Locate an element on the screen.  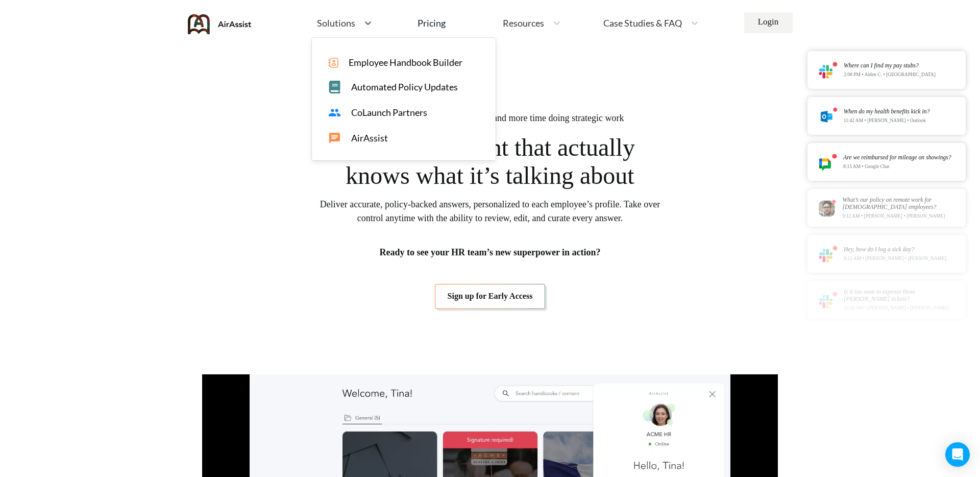
span: AirAssist is located at coordinates (369, 138).